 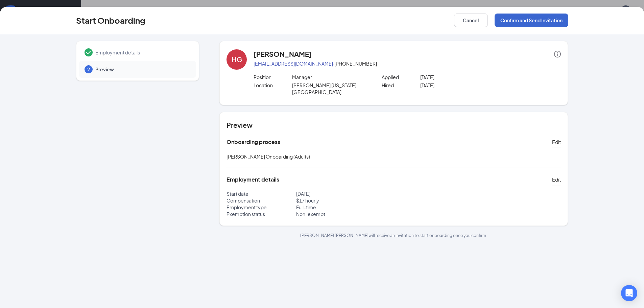 I want to click on p: Manager, so click(x=330, y=77).